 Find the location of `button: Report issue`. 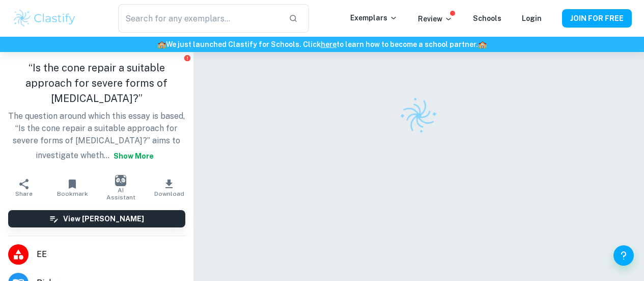

button: Report issue is located at coordinates (187, 57).